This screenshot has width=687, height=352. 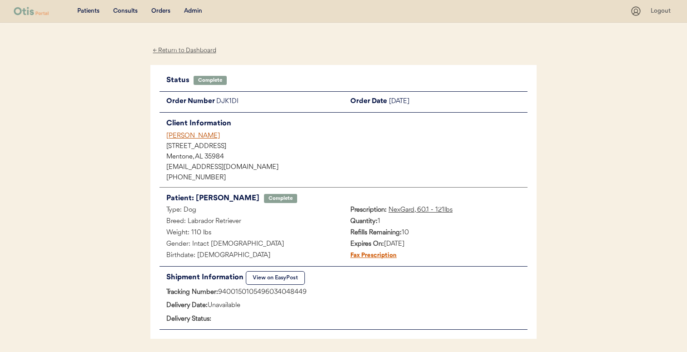 I want to click on div: Patients, so click(x=88, y=11).